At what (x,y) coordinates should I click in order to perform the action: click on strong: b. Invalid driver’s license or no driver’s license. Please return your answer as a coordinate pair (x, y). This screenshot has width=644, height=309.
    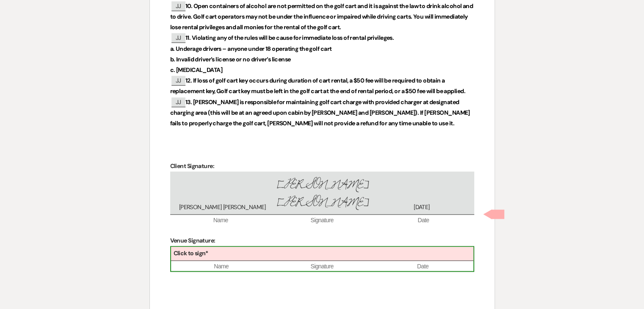
    Looking at the image, I should click on (230, 59).